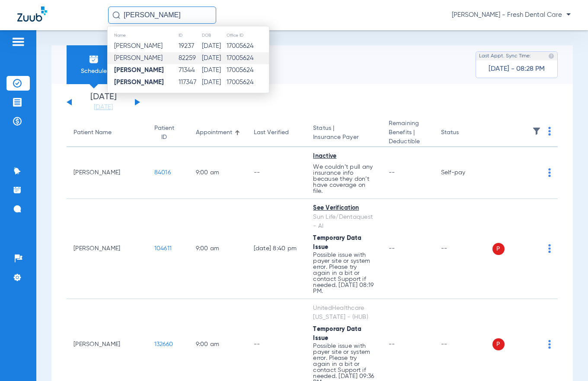 The image size is (588, 381). Describe the element at coordinates (190, 35) in the screenshot. I see `th: ID` at that location.